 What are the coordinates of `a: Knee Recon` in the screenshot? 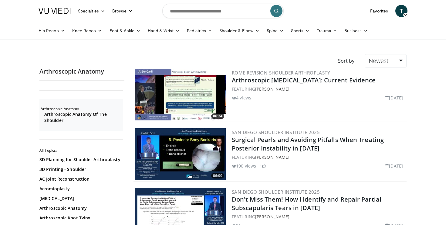 It's located at (87, 31).